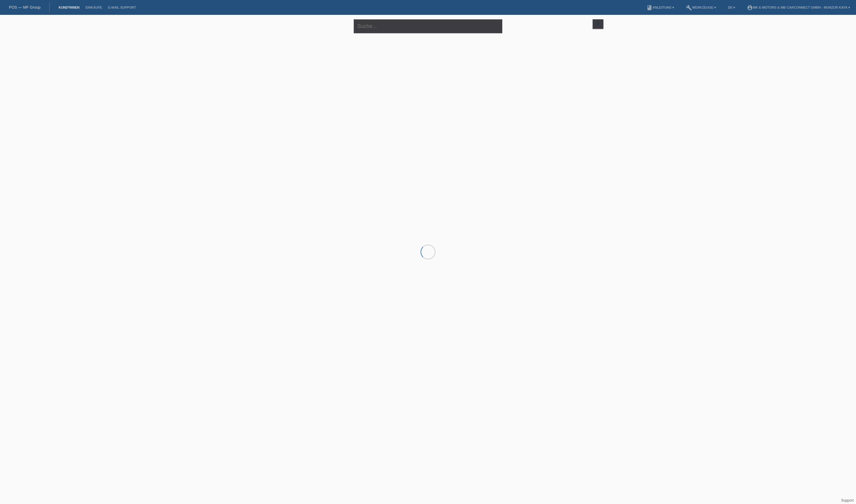 Image resolution: width=856 pixels, height=504 pixels. What do you see at coordinates (25, 7) in the screenshot?
I see `a: POS — MF Group` at bounding box center [25, 7].